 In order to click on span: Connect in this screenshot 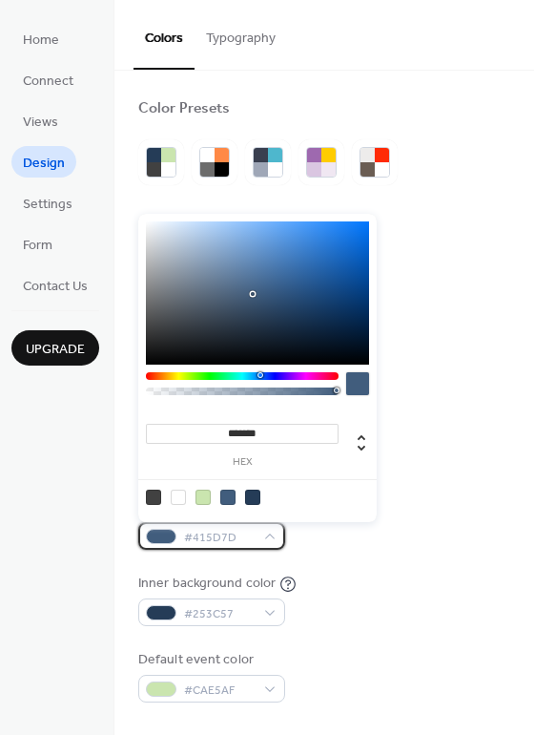, I will do `click(48, 81)`.